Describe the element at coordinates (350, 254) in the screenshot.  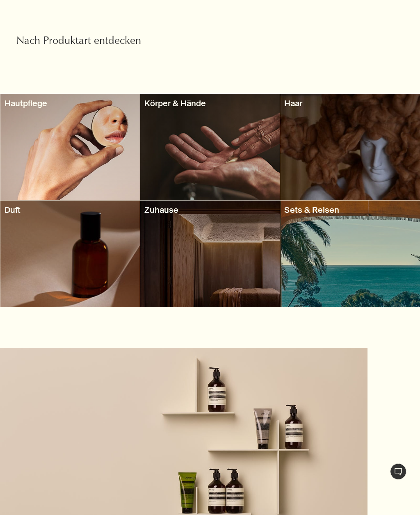
I see `a: decorativeSets & Reisen` at that location.